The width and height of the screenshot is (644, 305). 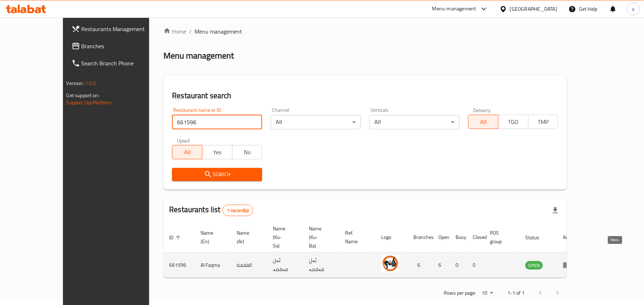 I want to click on div: Rows per page:, so click(x=487, y=294).